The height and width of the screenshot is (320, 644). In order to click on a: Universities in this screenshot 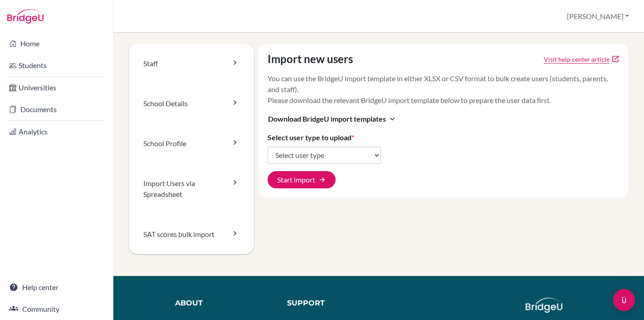, I will do `click(56, 88)`.